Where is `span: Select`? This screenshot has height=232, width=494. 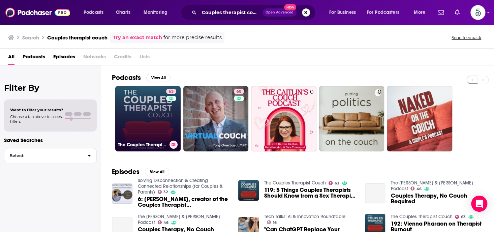 span: Select is located at coordinates (43, 155).